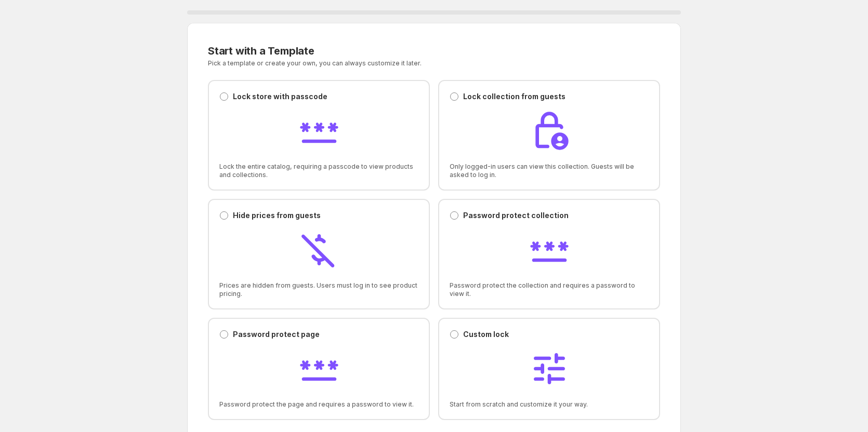 Image resolution: width=868 pixels, height=432 pixels. What do you see at coordinates (276, 215) in the screenshot?
I see `p: Hide prices from guests` at bounding box center [276, 215].